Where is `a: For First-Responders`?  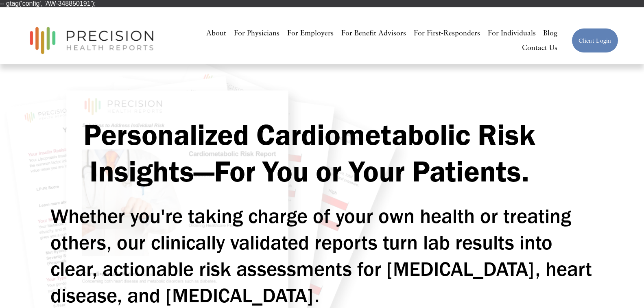 a: For First-Responders is located at coordinates (447, 33).